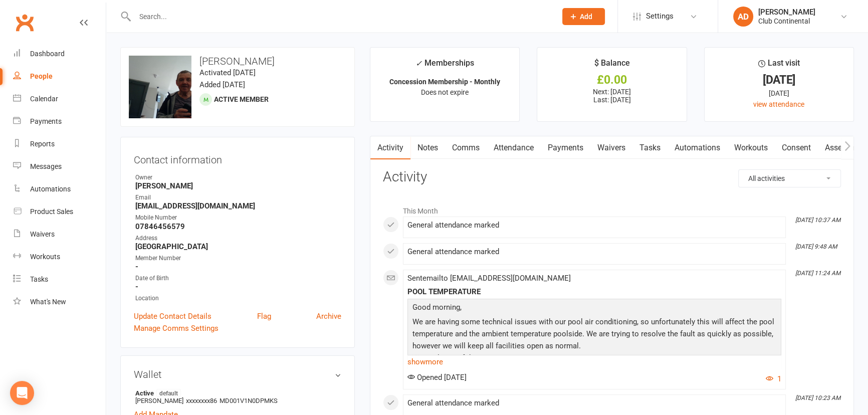  Describe the element at coordinates (168, 393) in the screenshot. I see `span: default` at that location.